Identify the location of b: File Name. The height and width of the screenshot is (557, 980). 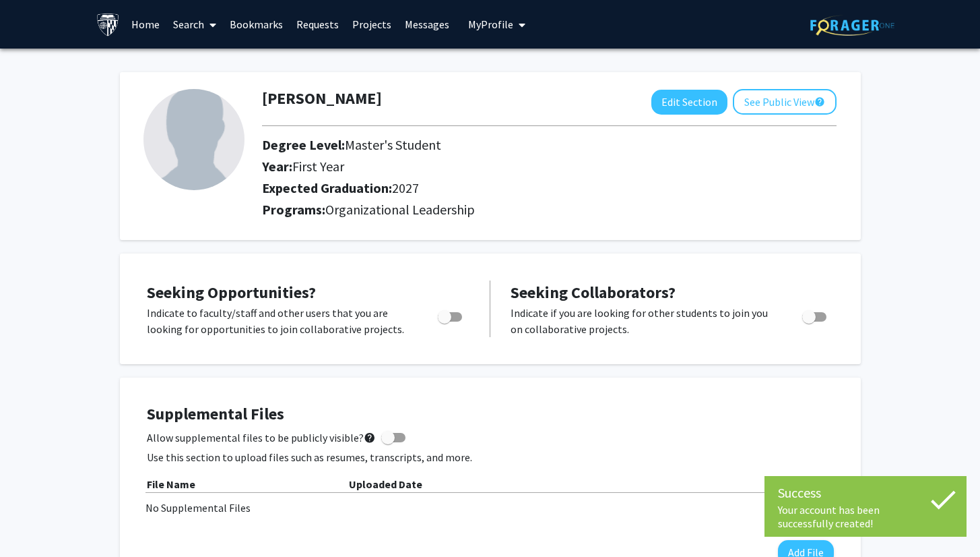
(171, 484).